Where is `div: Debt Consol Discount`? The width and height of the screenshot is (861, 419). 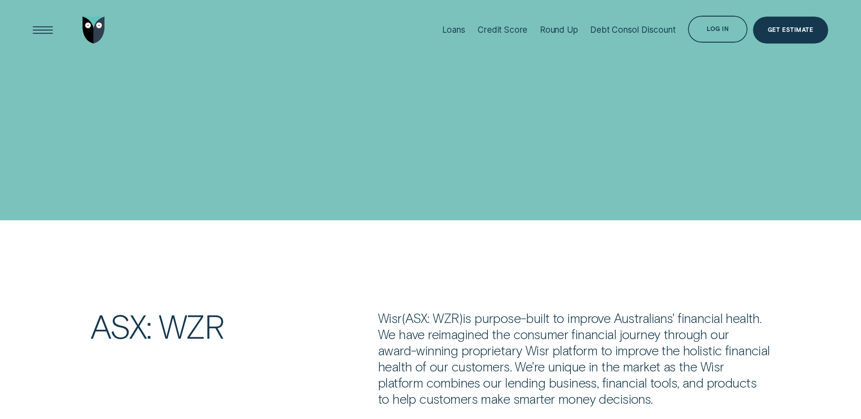 div: Debt Consol Discount is located at coordinates (633, 30).